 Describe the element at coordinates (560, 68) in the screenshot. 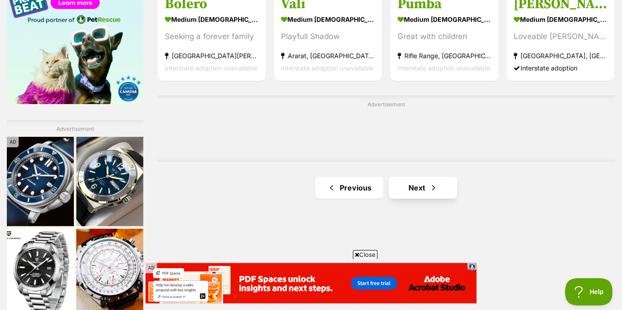

I see `div: Interstate adoption` at that location.